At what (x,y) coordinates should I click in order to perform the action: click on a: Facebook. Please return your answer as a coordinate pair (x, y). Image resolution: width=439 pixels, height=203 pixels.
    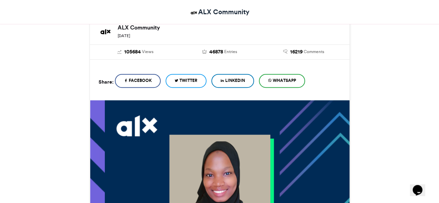
    Looking at the image, I should click on (138, 81).